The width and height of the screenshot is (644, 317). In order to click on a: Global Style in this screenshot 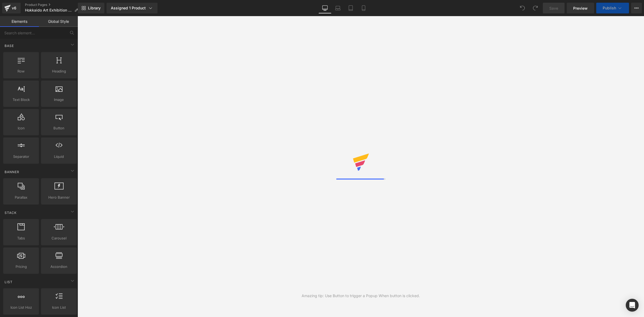, I will do `click(58, 21)`.